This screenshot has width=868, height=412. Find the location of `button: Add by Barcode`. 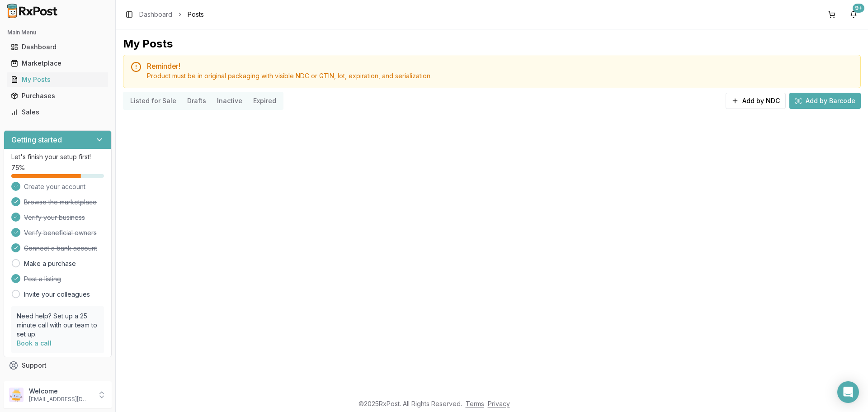

button: Add by Barcode is located at coordinates (825, 101).